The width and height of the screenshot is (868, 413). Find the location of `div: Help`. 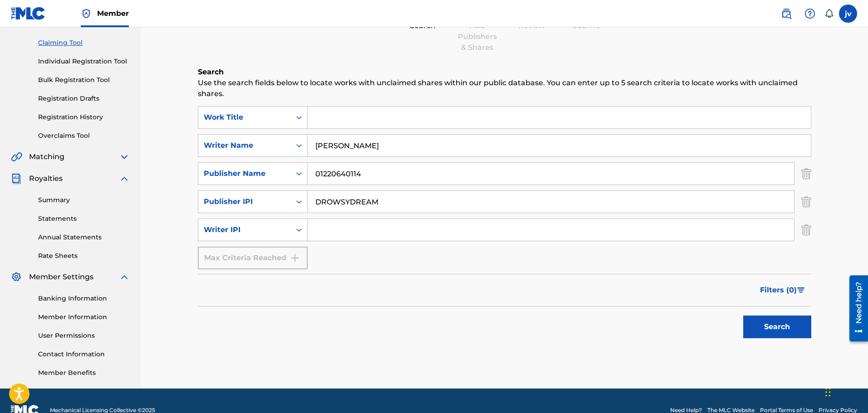

div: Help is located at coordinates (811, 13).